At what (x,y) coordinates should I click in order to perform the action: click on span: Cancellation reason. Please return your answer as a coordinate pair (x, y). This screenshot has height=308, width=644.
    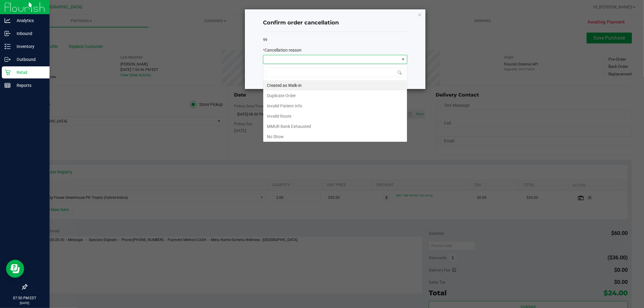
    Looking at the image, I should click on (283, 50).